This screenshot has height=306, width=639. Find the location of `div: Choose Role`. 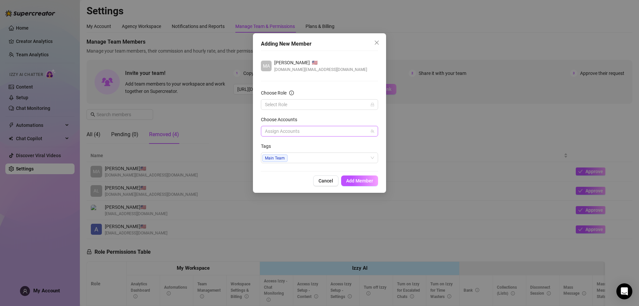

div: Choose Role is located at coordinates (274, 93).